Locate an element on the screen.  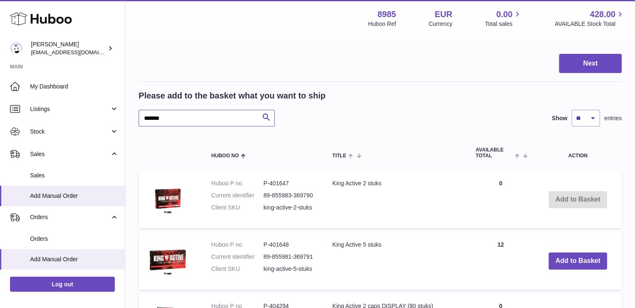
img: info@dehaanlifestyle.nl is located at coordinates (16, 48).